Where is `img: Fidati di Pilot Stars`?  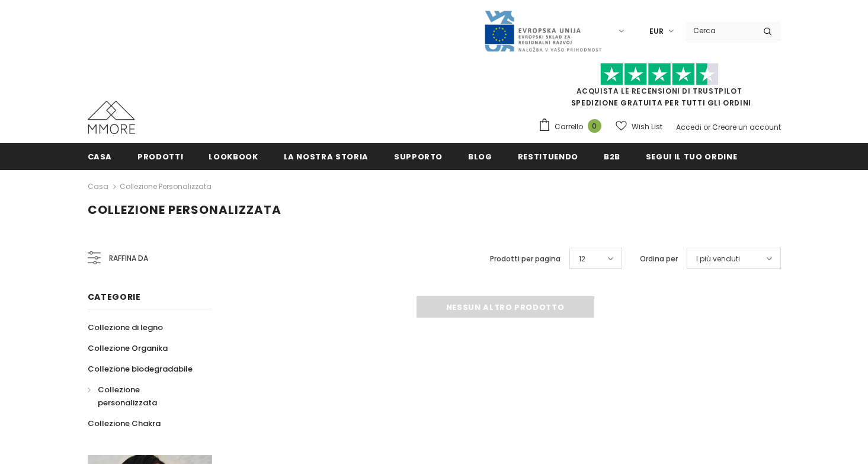
img: Fidati di Pilot Stars is located at coordinates (659, 74).